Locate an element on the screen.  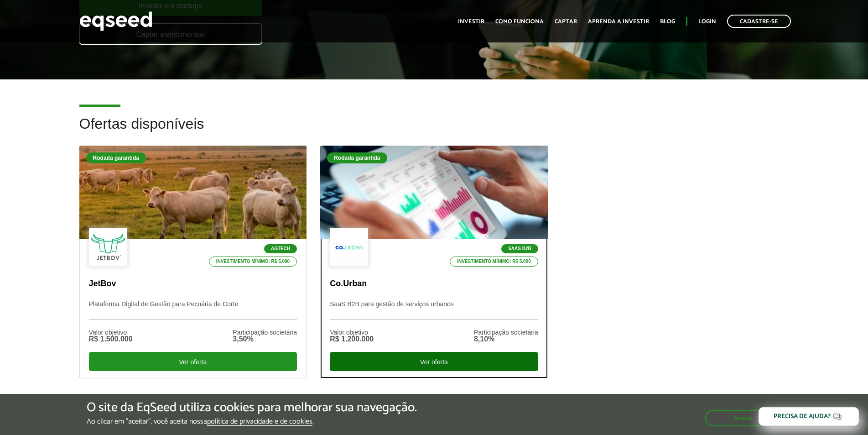
p: SaaS B2B is located at coordinates (519, 249).